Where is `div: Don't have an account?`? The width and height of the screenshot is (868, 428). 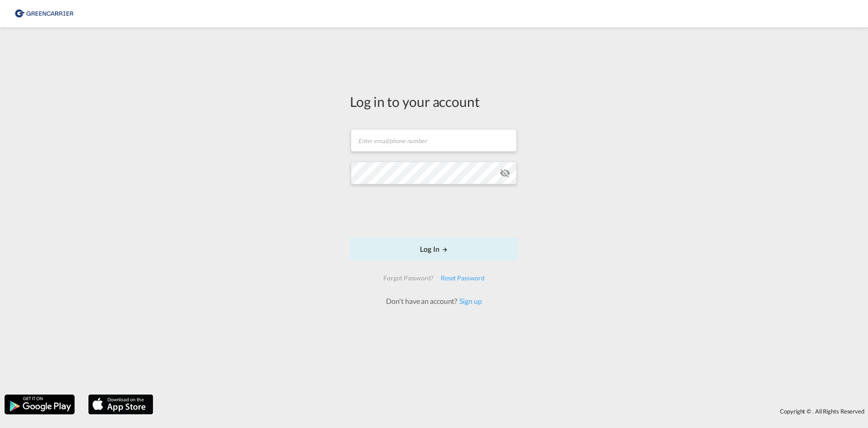
div: Don't have an account? is located at coordinates (434, 301).